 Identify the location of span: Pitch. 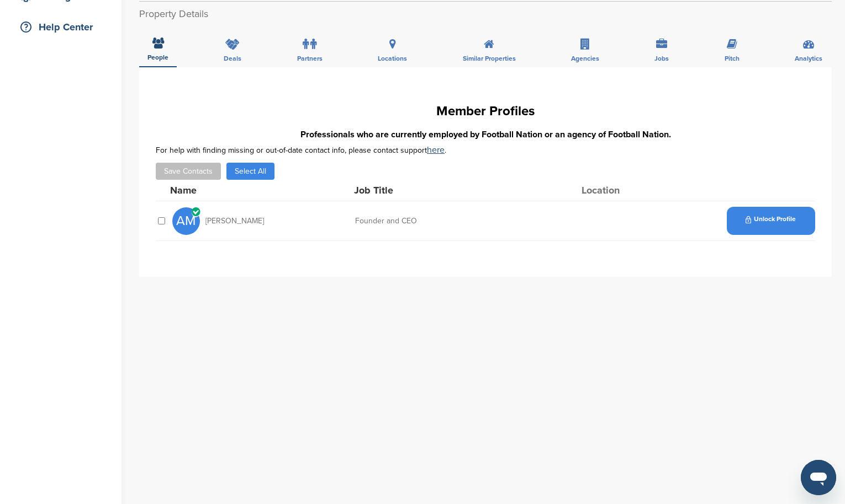
(731, 59).